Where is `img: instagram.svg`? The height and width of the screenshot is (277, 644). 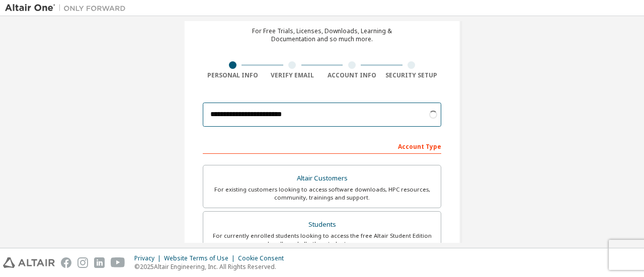 img: instagram.svg is located at coordinates (82, 262).